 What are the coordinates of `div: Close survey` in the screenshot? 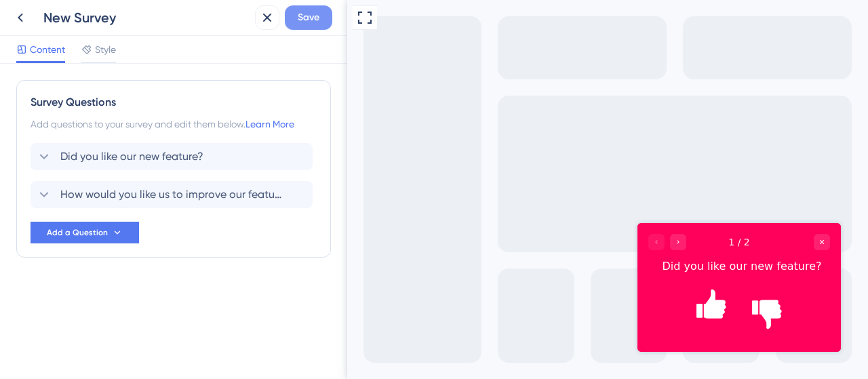 It's located at (185, 19).